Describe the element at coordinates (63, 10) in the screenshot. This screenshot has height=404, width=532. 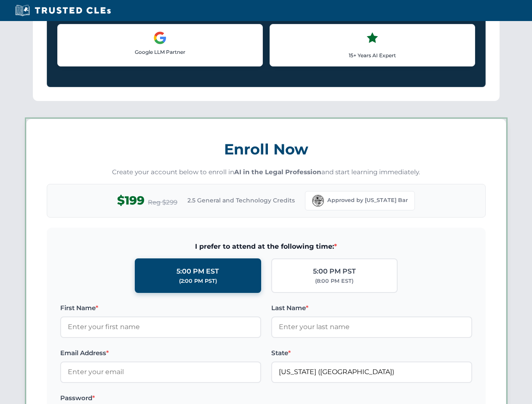
I see `img: Trusted CLEs` at that location.